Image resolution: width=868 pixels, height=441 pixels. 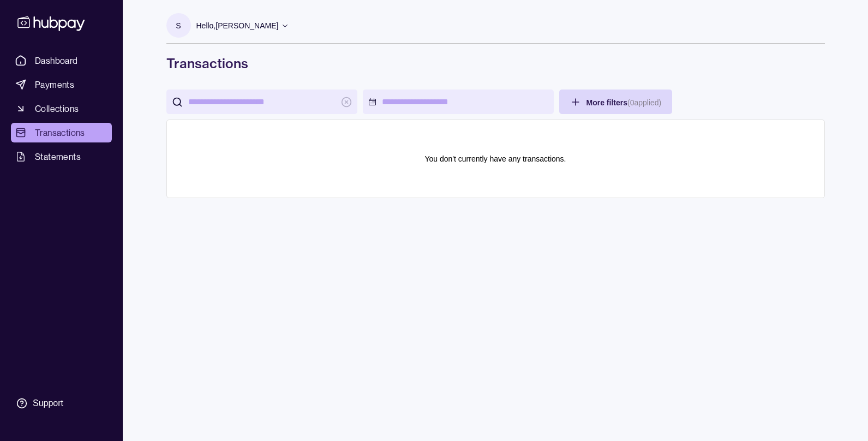 What do you see at coordinates (61, 156) in the screenshot?
I see `a: Statements` at bounding box center [61, 156].